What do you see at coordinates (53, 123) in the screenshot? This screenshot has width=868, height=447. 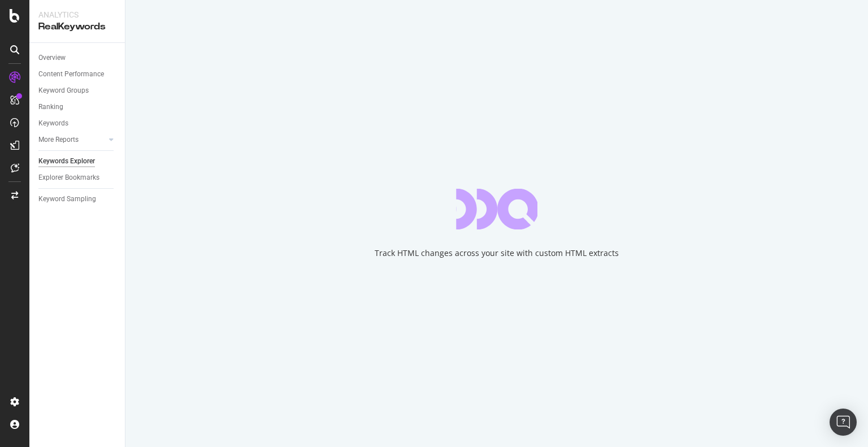 I see `div: Keywords` at bounding box center [53, 123].